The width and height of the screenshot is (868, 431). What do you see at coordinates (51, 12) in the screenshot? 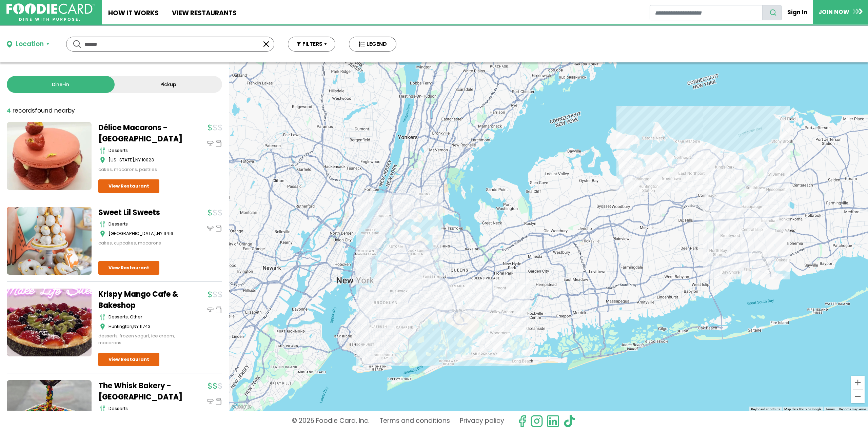
I see `img: FoodieCard; Eat, Drink, Save, Donate` at bounding box center [51, 12].